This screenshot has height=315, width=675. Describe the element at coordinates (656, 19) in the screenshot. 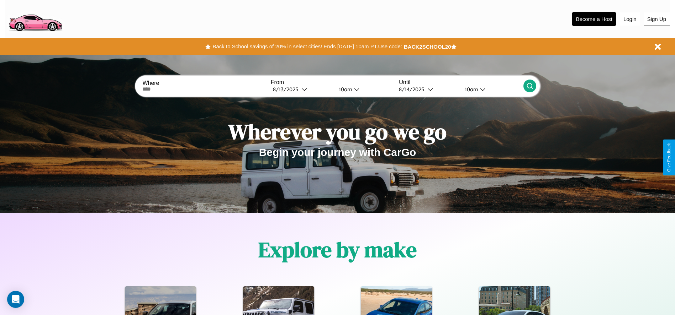

I see `button: Sign Up` at that location.